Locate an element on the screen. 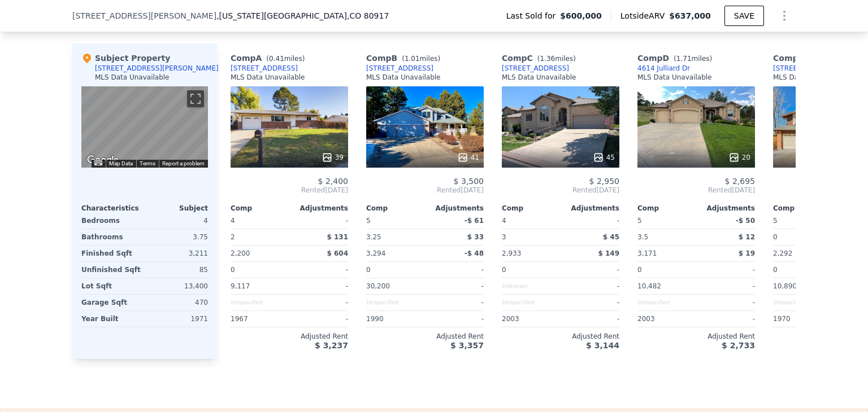  a: Terms is located at coordinates (147, 163).